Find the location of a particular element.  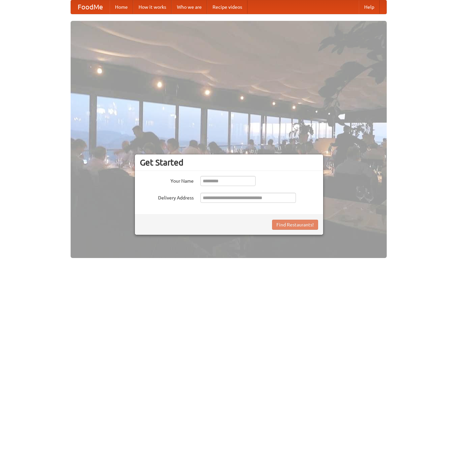

button: Find Restaurants! is located at coordinates (295, 225).